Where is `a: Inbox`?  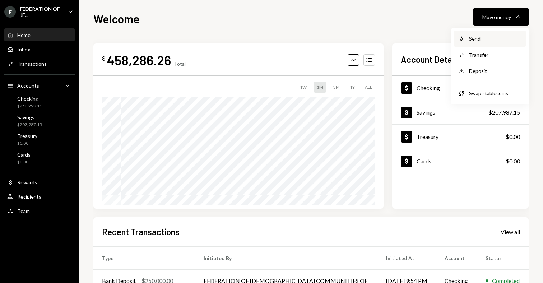
a: Inbox is located at coordinates (39, 49).